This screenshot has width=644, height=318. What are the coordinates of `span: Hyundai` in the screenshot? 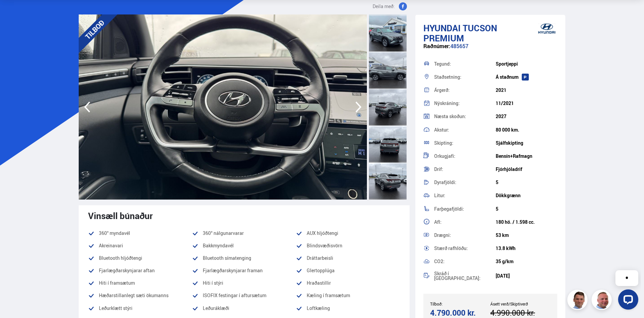 It's located at (442, 28).